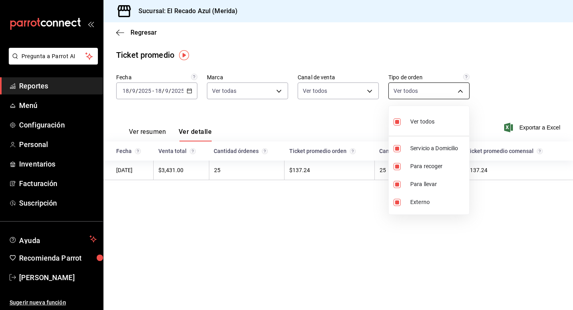 This screenshot has width=573, height=310. What do you see at coordinates (438, 166) in the screenshot?
I see `span: Para recoger` at bounding box center [438, 166].